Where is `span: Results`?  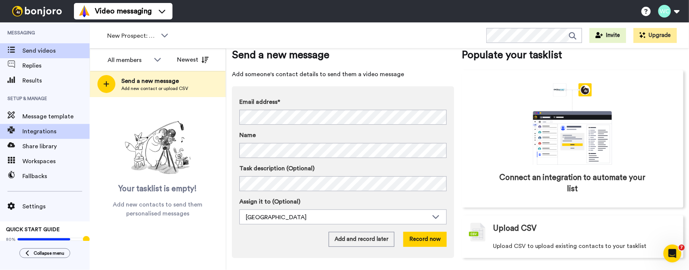
span: Results is located at coordinates (56, 81).